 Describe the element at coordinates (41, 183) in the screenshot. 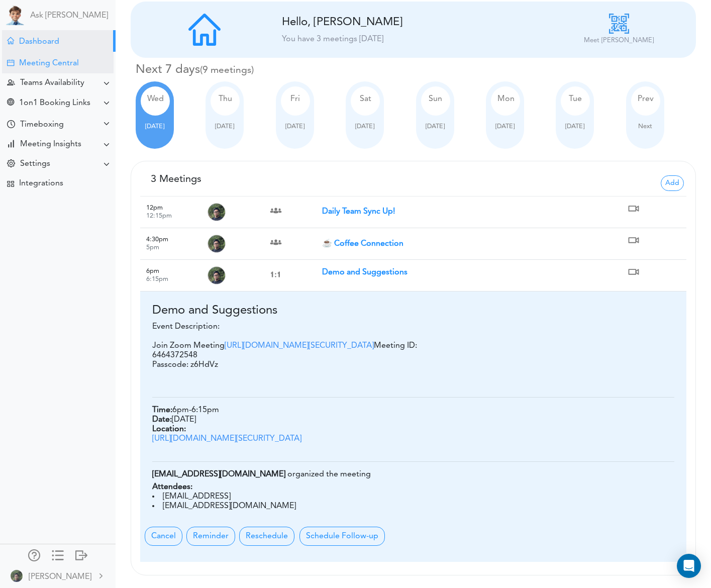

I see `div: Integrations` at that location.